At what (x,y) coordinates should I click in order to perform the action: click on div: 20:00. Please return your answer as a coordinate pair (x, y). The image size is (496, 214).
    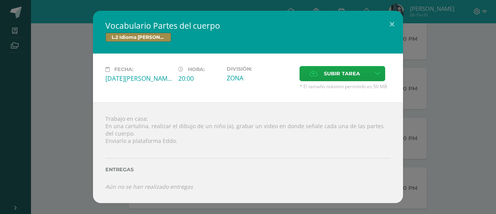
    Looking at the image, I should click on (199, 78).